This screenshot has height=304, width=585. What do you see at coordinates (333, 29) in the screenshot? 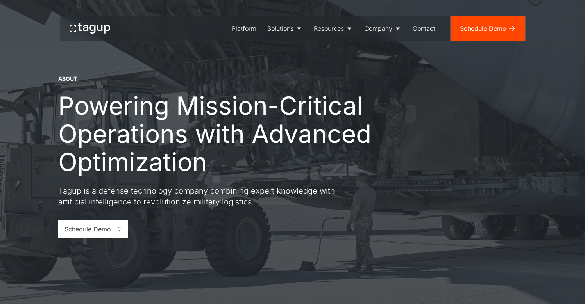
I see `a: Resources` at bounding box center [333, 29].